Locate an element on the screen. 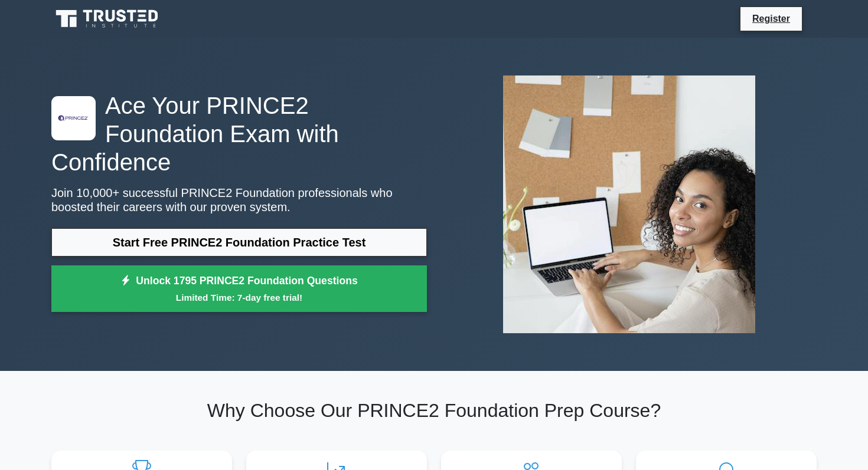 The width and height of the screenshot is (868, 470). a: Start Free PRINCE2 Foundation Practice Test is located at coordinates (239, 243).